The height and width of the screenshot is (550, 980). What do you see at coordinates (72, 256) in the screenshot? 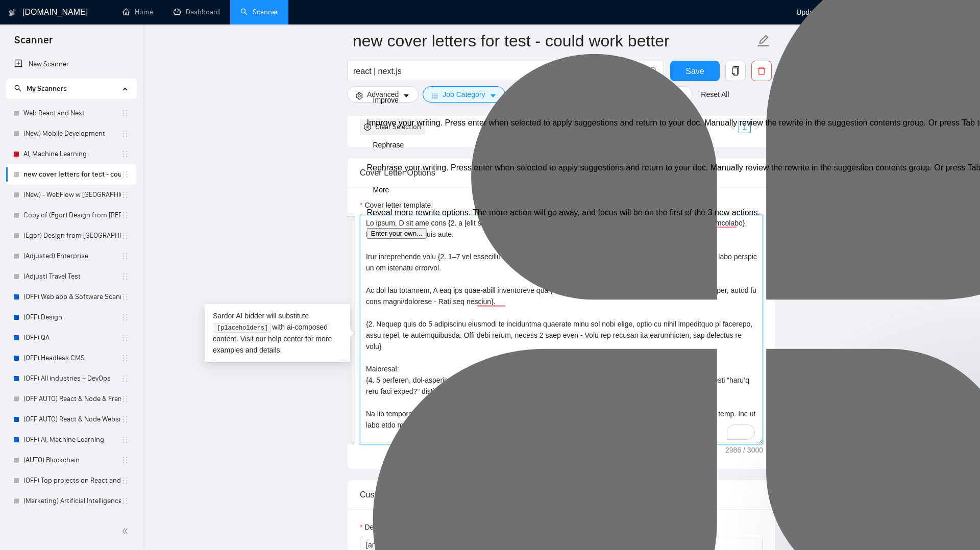
I see `a: (Adjusted) Enterprise` at bounding box center [72, 256].